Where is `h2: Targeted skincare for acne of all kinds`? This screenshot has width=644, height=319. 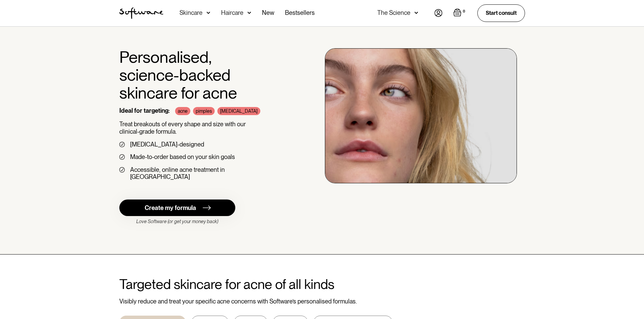 h2: Targeted skincare for acne of all kinds is located at coordinates (322, 284).